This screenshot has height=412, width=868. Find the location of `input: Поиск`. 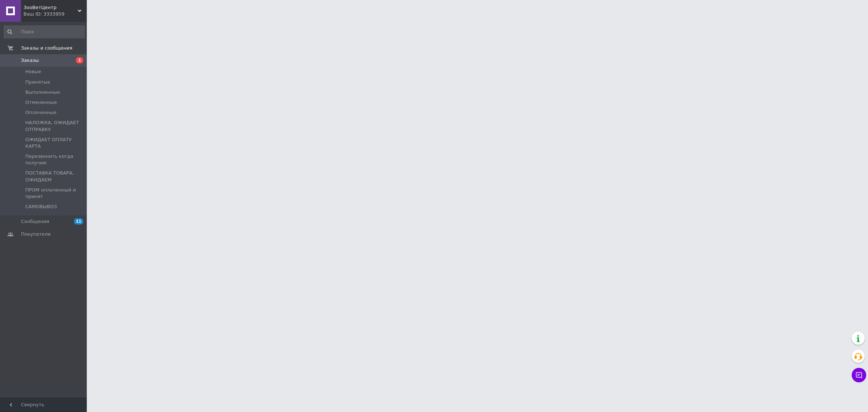

input: Поиск is located at coordinates (44, 32).